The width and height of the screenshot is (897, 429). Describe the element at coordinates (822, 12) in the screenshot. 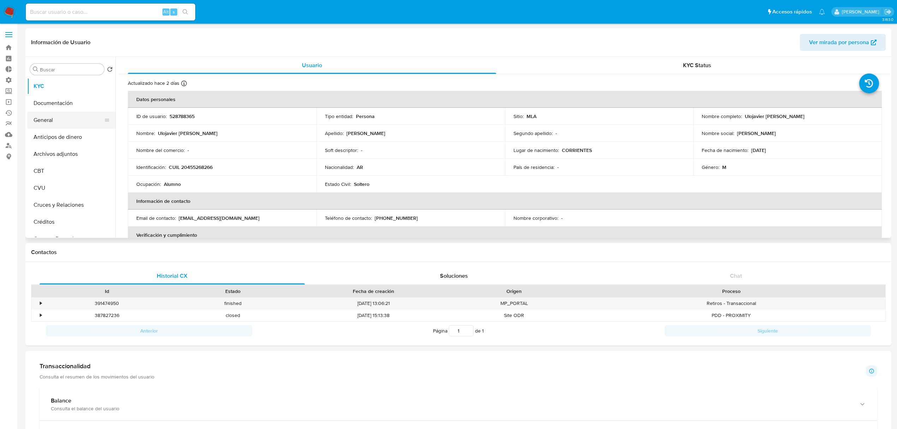

I see `a: Notificaciones` at that location.